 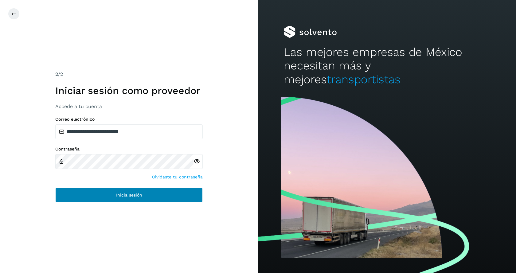 I want to click on div: /2, so click(x=129, y=74).